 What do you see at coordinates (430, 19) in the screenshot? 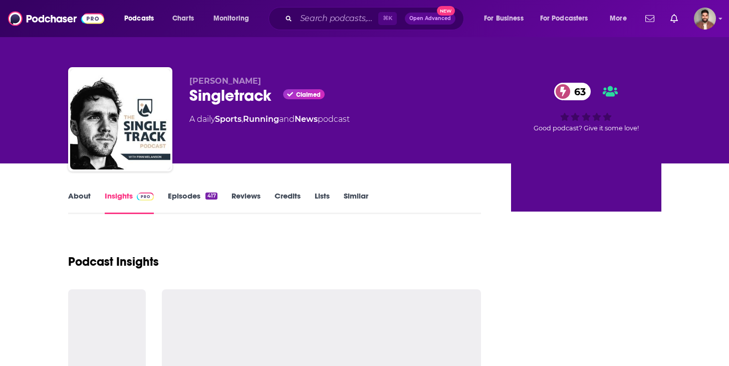
I see `button: Open AdvancedNew` at bounding box center [430, 19].